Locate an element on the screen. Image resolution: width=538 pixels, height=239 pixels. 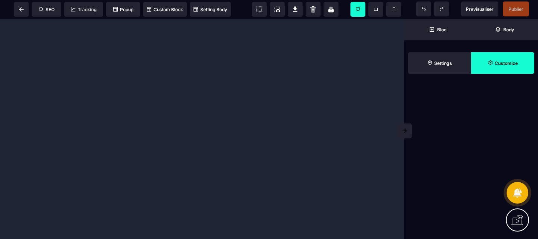
strong: Settings is located at coordinates (443, 63).